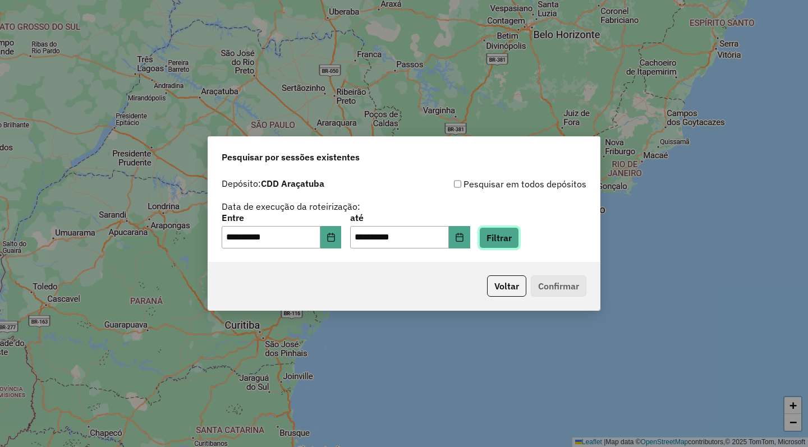  Describe the element at coordinates (292, 183) in the screenshot. I see `strong: CDD Araçatuba` at that location.